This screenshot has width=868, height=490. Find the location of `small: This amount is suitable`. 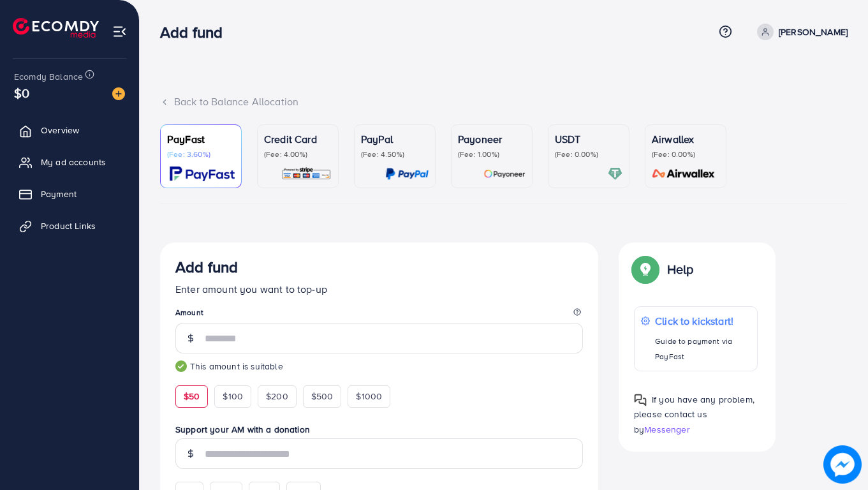

small: This amount is suitable is located at coordinates (378, 367).